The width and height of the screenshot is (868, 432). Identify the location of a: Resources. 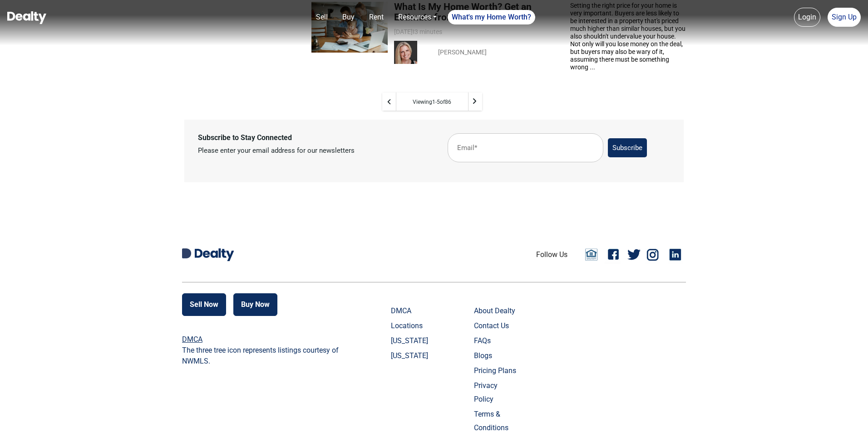
(417, 17).